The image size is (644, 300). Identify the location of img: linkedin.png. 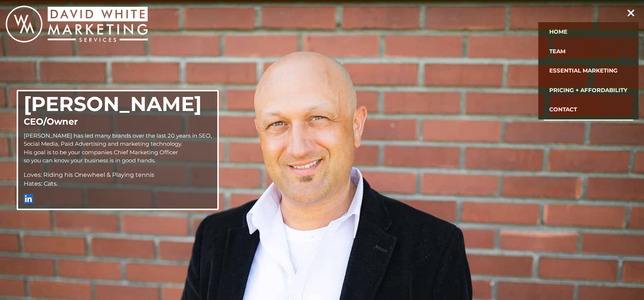
(29, 198).